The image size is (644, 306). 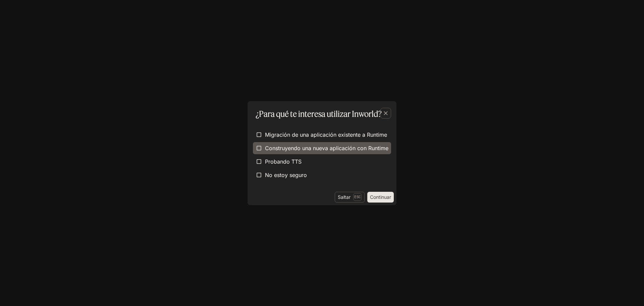 What do you see at coordinates (349, 197) in the screenshot?
I see `button: SaltarEsc` at bounding box center [349, 197].